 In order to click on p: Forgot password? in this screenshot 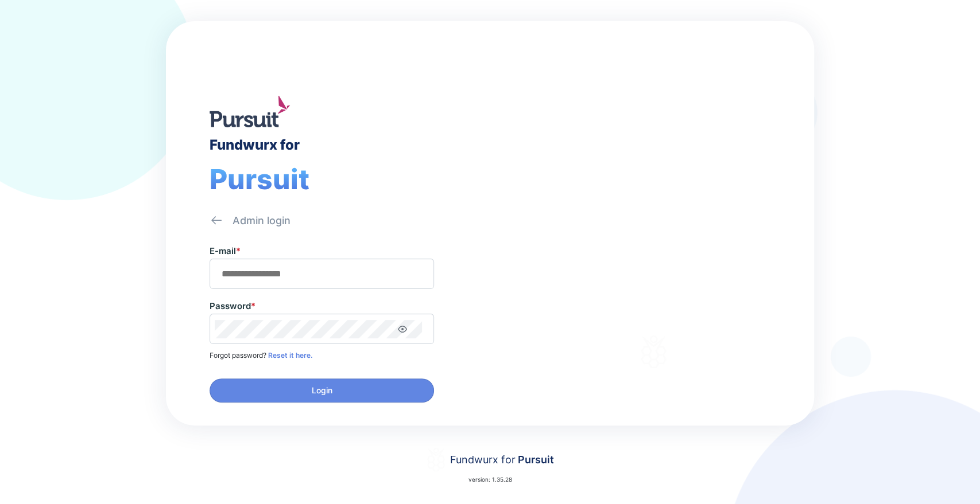, I will do `click(321, 355)`.